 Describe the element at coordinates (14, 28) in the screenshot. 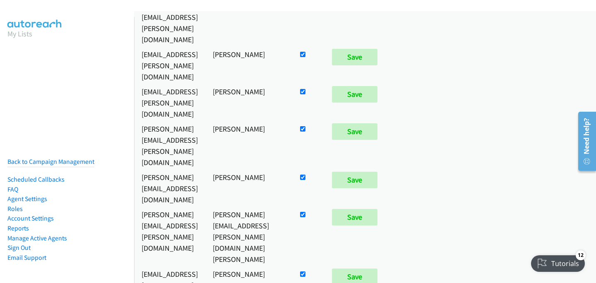

I see `div: Need help?` at that location.